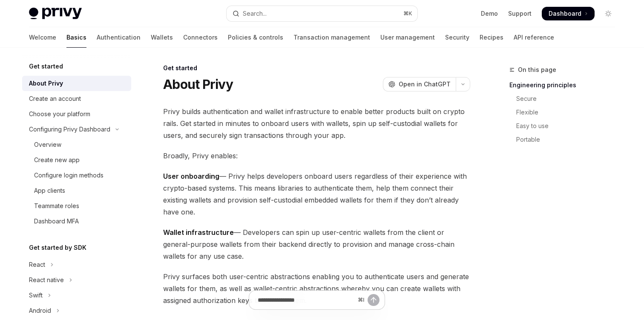 The width and height of the screenshot is (644, 320). Describe the element at coordinates (77, 114) in the screenshot. I see `a: Choose your platform` at that location.